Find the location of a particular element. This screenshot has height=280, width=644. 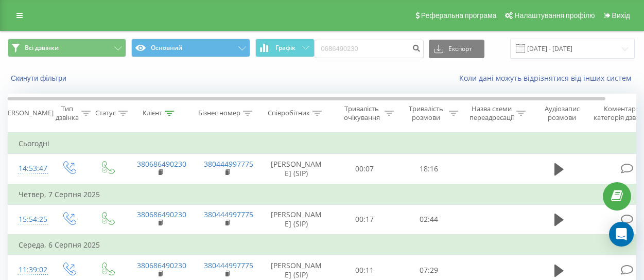

div: 15:54:25 is located at coordinates (29, 219).